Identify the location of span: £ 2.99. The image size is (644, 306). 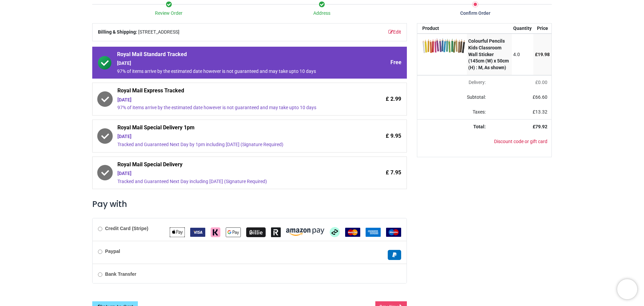
(393, 99).